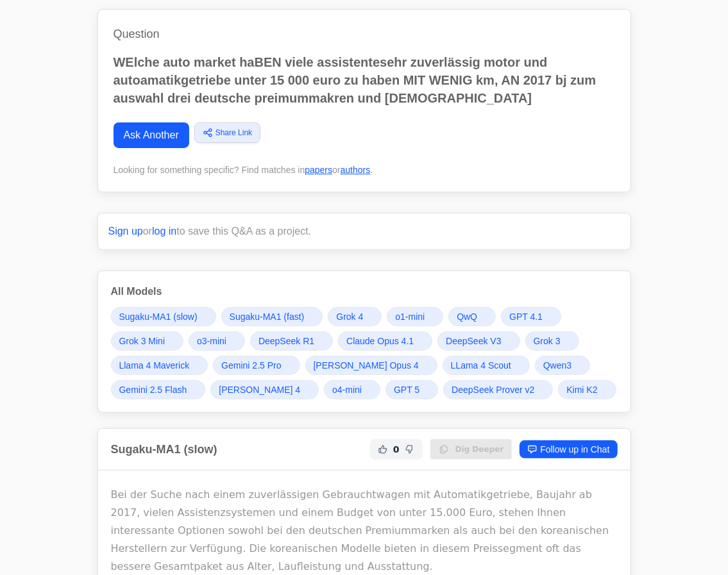 Image resolution: width=728 pixels, height=575 pixels. I want to click on a: QwQ, so click(472, 317).